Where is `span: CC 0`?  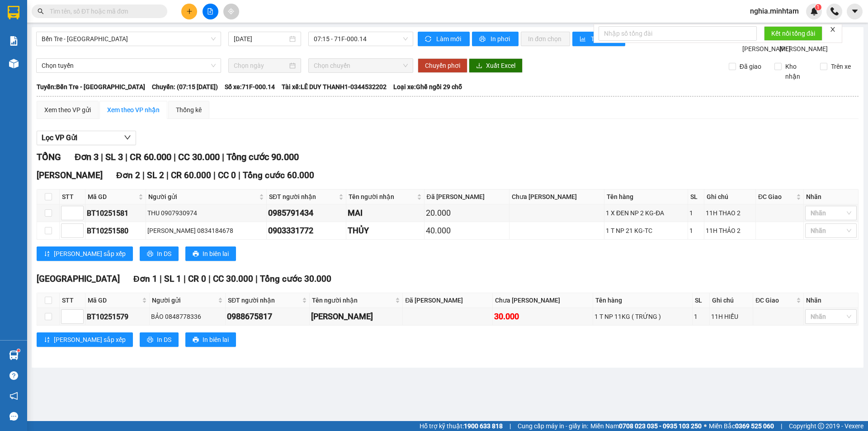 span: CC 0 is located at coordinates (227, 175).